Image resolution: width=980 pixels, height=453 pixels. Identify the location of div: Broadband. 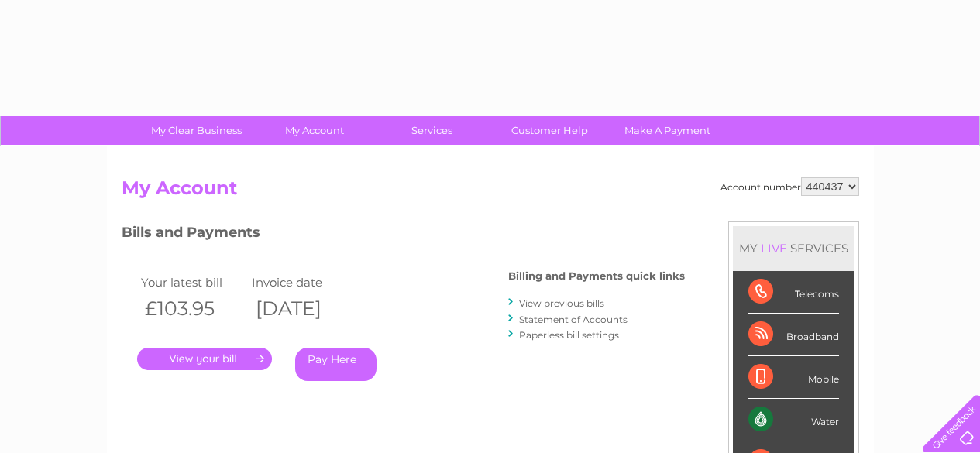
(793, 334).